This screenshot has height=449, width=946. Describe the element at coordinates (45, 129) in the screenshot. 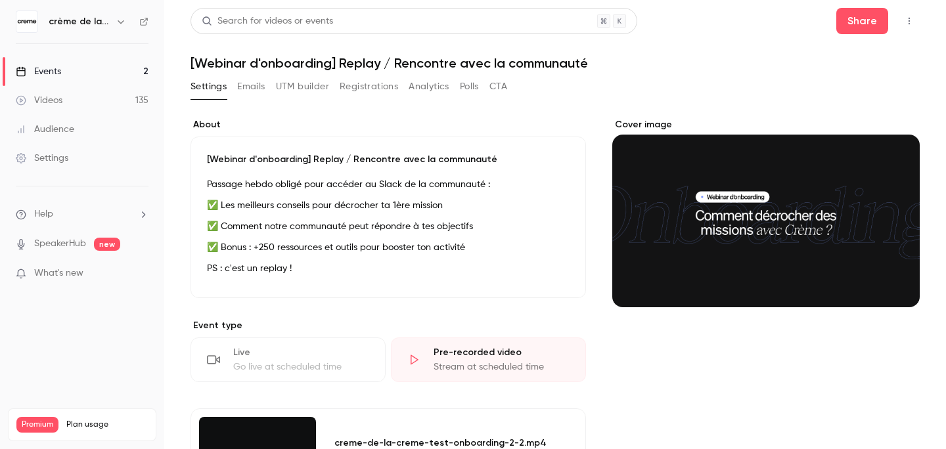

I see `div: Audience` at that location.